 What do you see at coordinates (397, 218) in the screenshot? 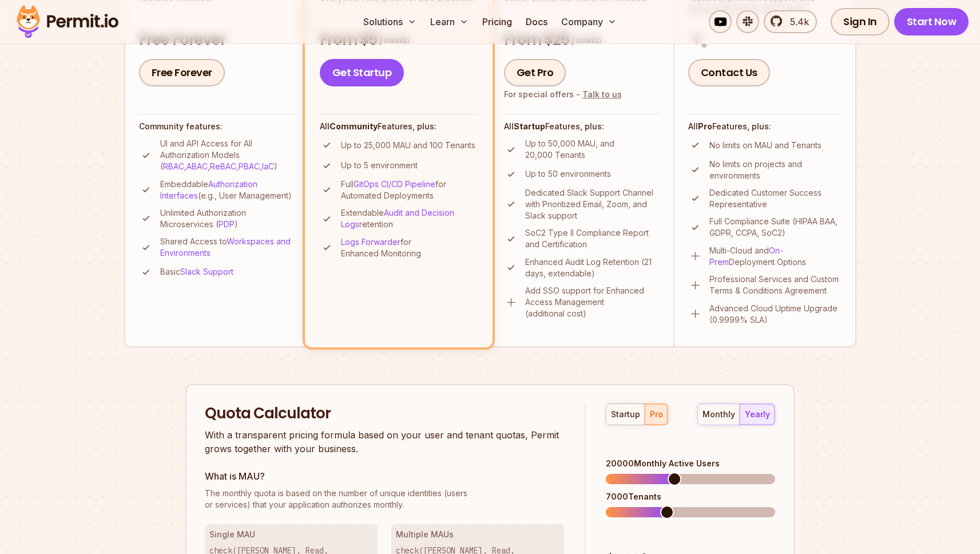
I see `a: Audit and Decision Logs` at bounding box center [397, 218].